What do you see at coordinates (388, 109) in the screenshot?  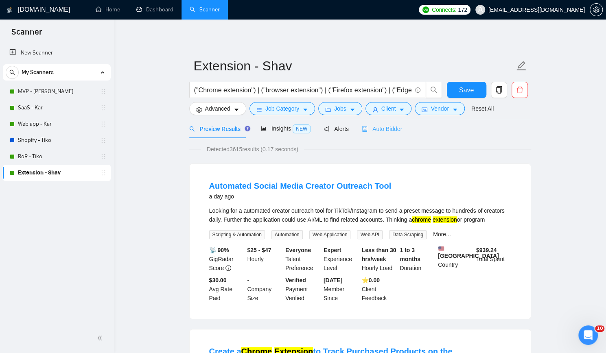 I see `span: Client` at bounding box center [388, 109].